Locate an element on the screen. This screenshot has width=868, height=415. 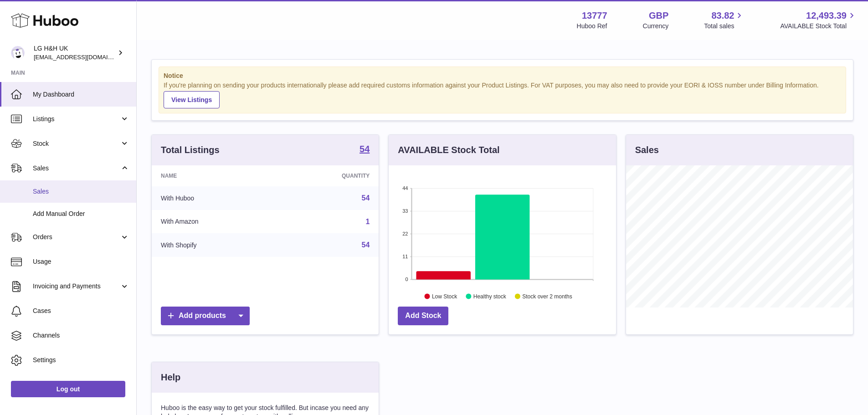
text: 0 is located at coordinates (407, 279).